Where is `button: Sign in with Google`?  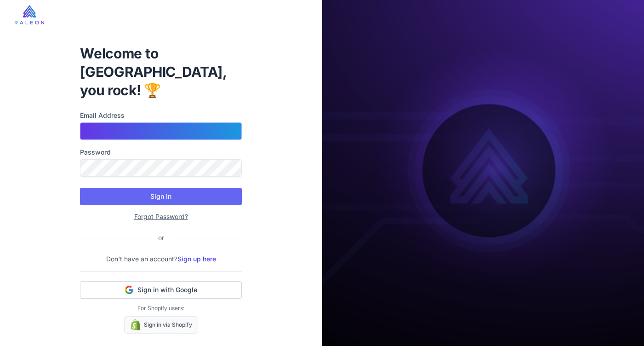 button: Sign in with Google is located at coordinates (161, 290).